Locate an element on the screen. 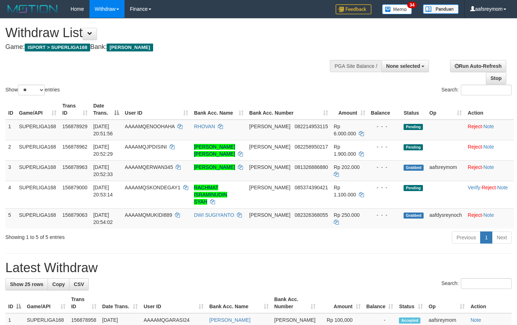 This screenshot has width=517, height=325. a: RACHMAT ISRAMINUDIN SYAH is located at coordinates (210, 195).